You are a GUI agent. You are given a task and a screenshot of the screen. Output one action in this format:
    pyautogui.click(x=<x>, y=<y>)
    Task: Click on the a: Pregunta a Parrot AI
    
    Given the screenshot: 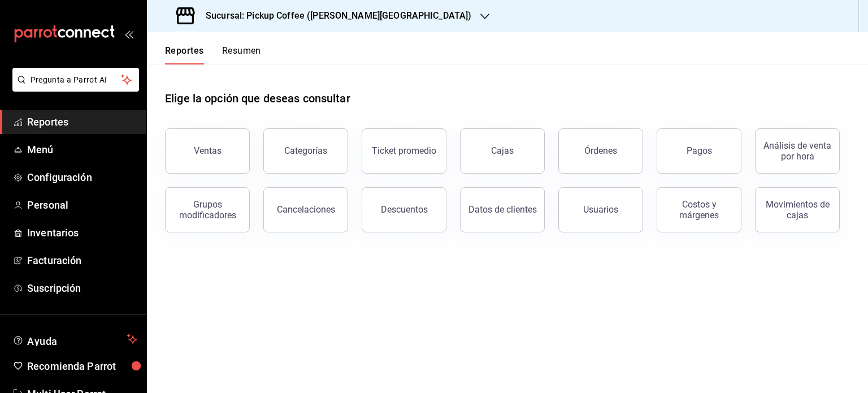 What is the action you would take?
    pyautogui.click(x=73, y=88)
    